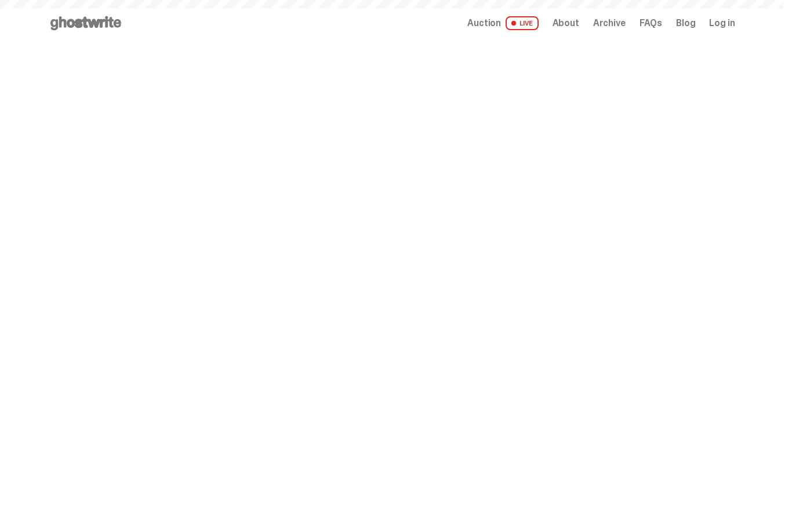  What do you see at coordinates (566, 23) in the screenshot?
I see `span: About` at bounding box center [566, 23].